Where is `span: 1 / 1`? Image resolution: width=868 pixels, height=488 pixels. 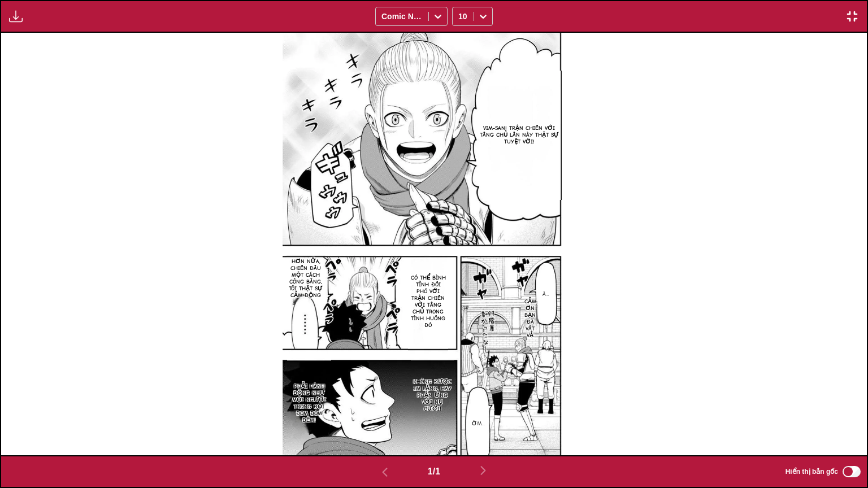
span: 1 / 1 is located at coordinates (434, 471).